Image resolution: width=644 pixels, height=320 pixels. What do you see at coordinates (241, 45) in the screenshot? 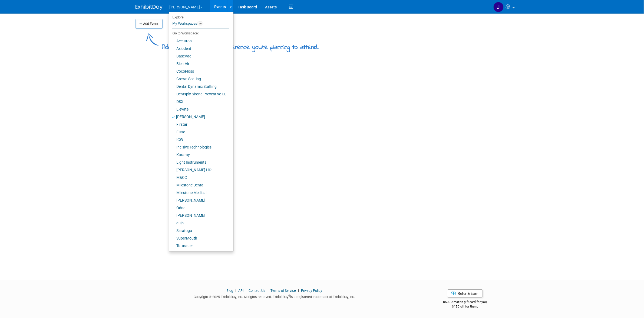
I see `div: Add a trade show or conference you're planning to attend.` at bounding box center [241, 45].